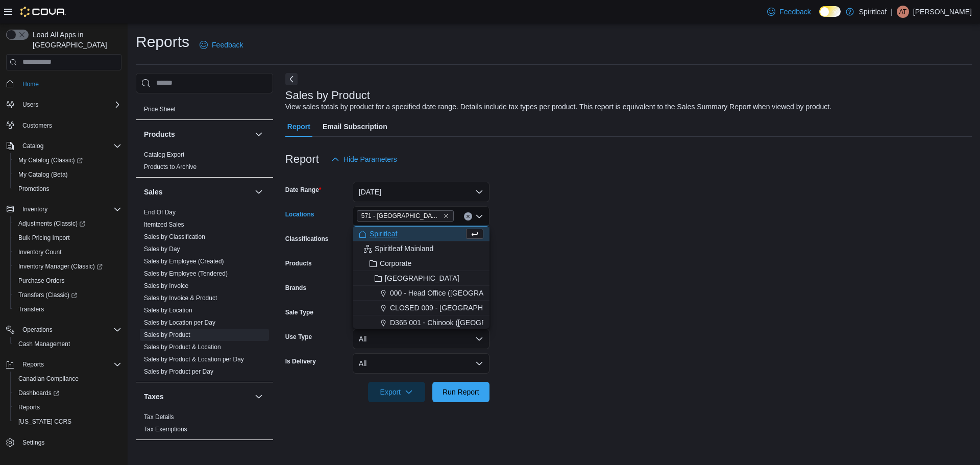 This screenshot has width=980, height=465. What do you see at coordinates (164, 155) in the screenshot?
I see `a: Catalog Export` at bounding box center [164, 155].